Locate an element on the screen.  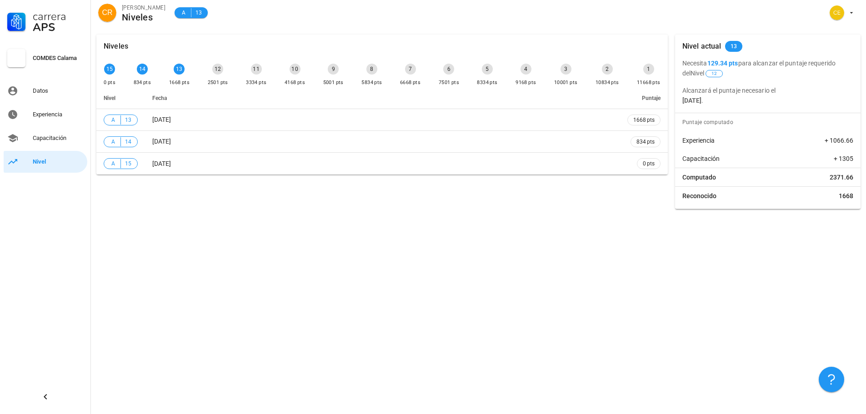
div: 1668 pts is located at coordinates (179, 83).